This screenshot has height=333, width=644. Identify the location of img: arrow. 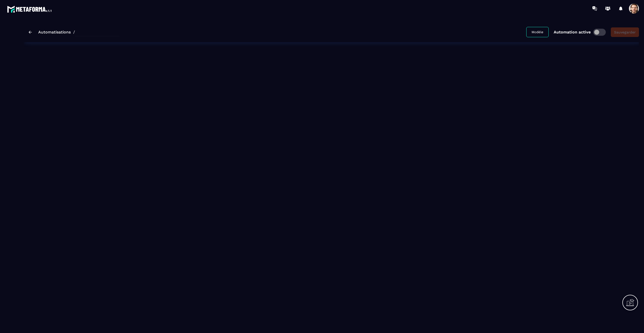
(30, 32).